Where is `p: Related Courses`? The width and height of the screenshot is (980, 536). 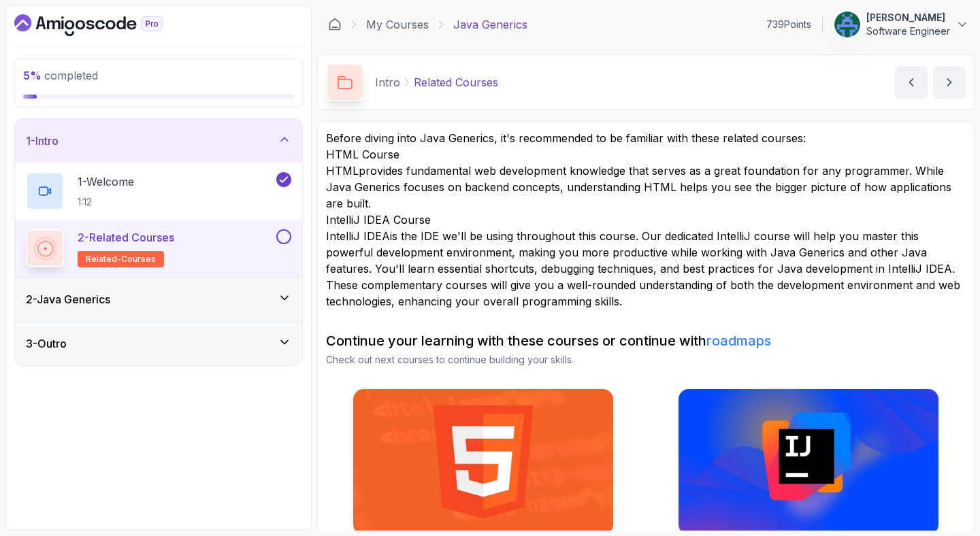 p: Related Courses is located at coordinates (456, 82).